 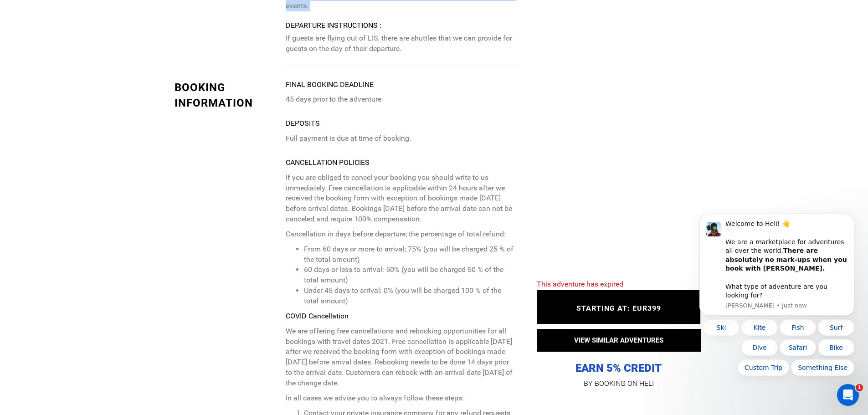 I want to click on button: Quick reply: Fish, so click(x=112, y=175).